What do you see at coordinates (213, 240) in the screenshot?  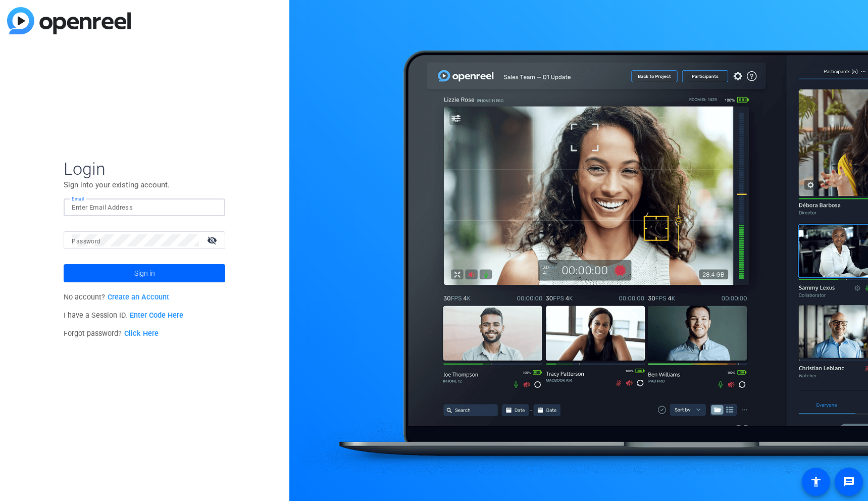 I see `mat-icon: visibility_off` at bounding box center [213, 240].